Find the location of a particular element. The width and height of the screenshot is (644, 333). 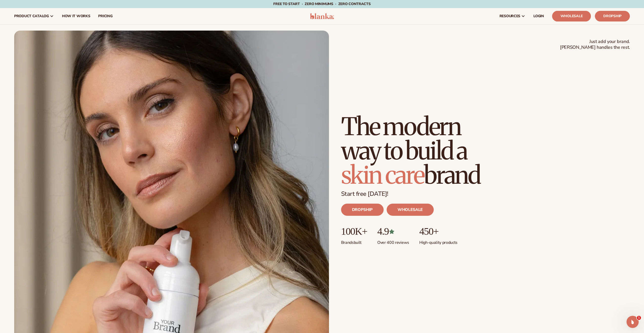

span: How It Works is located at coordinates (76, 16).